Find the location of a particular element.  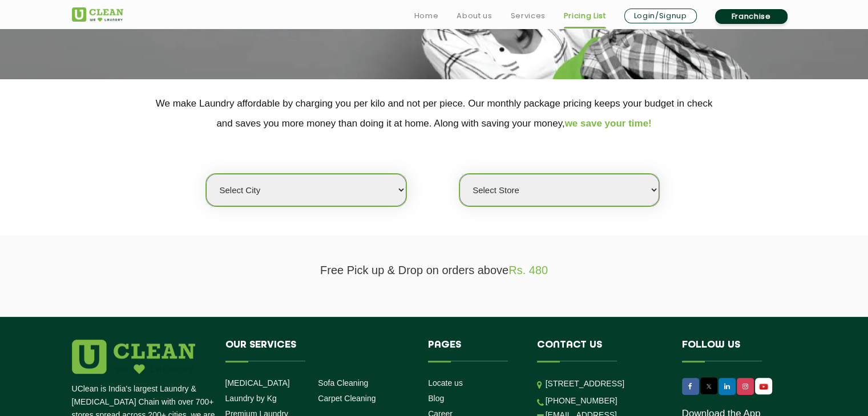

h4: Pages is located at coordinates (474, 350).